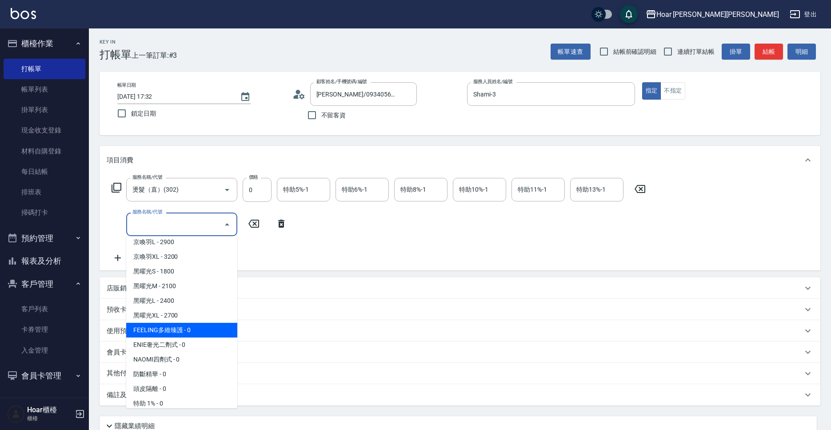 The height and width of the screenshot is (430, 831). Describe the element at coordinates (44, 130) in the screenshot. I see `a: 現金收支登錄` at that location.